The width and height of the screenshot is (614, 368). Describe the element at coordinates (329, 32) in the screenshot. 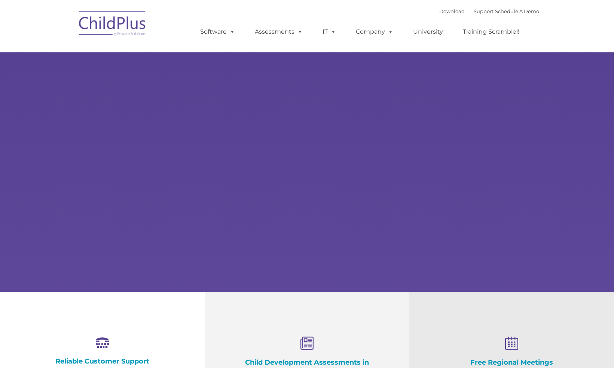

I see `a: IT` at that location.